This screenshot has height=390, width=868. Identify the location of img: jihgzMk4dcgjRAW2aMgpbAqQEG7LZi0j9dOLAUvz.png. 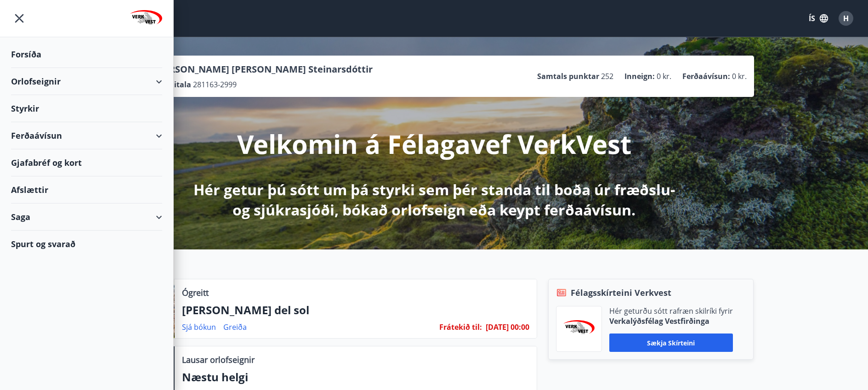
(579, 329).